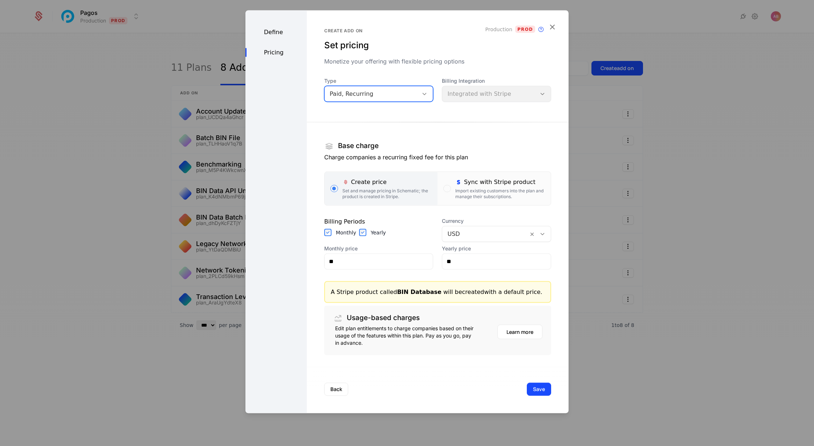  Describe the element at coordinates (497, 81) in the screenshot. I see `span: Billing Integration` at that location.